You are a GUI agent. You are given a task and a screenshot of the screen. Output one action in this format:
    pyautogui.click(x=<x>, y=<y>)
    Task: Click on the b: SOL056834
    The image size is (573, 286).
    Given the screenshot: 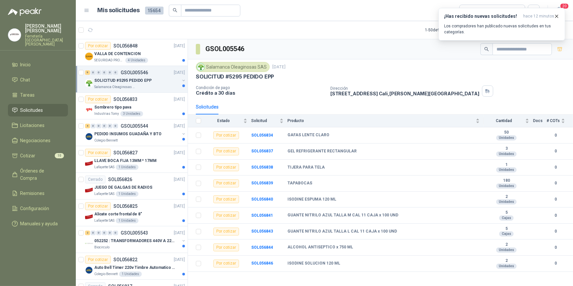 What is the action you would take?
    pyautogui.click(x=262, y=135)
    